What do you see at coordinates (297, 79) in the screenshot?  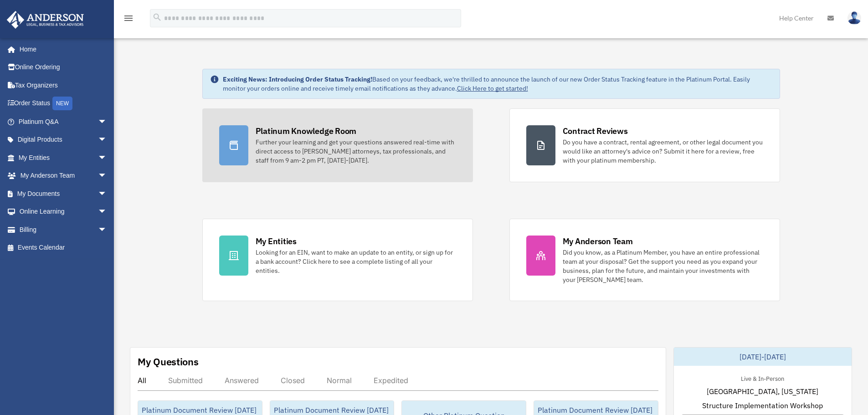 I see `strong: Exciting News: Introducing Order Status Tracking!` at bounding box center [297, 79].